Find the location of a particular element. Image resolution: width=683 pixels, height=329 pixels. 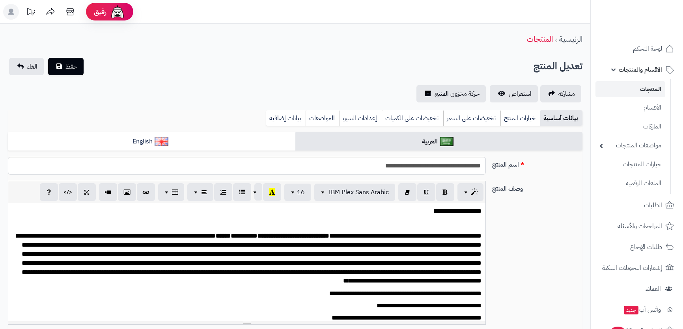

a: الرئيسية is located at coordinates (570, 39).